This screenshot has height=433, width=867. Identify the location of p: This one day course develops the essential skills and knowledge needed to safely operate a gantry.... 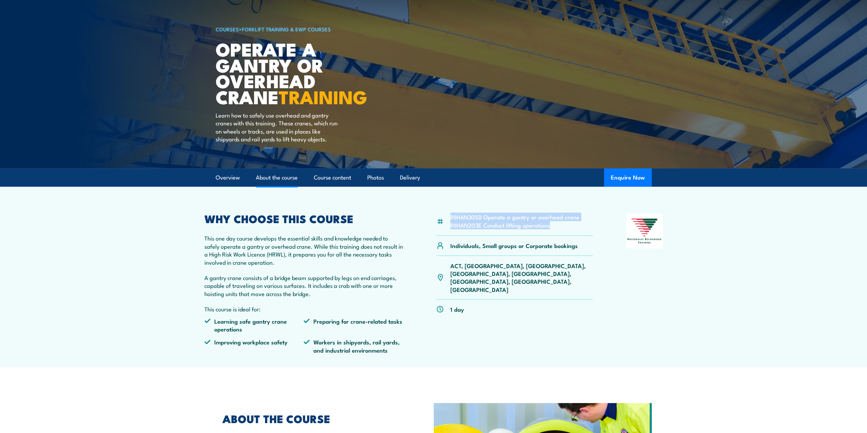
(304, 250).